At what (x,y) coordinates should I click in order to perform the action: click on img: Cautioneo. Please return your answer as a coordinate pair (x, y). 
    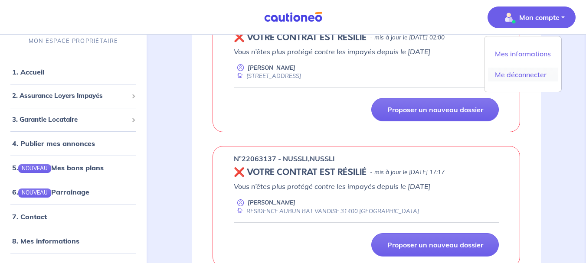
    Looking at the image, I should click on (293, 17).